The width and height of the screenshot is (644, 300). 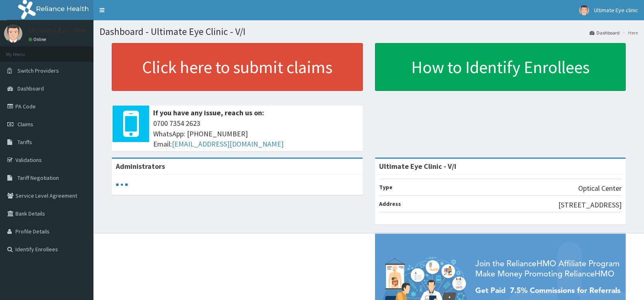 What do you see at coordinates (39, 39) in the screenshot?
I see `a: Online` at bounding box center [39, 39].